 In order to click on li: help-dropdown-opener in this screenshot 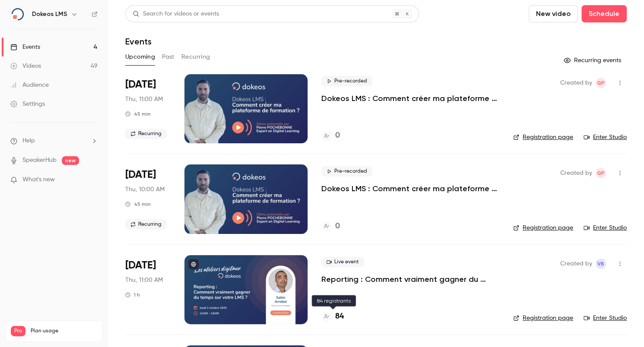, I will do `click(54, 141)`.